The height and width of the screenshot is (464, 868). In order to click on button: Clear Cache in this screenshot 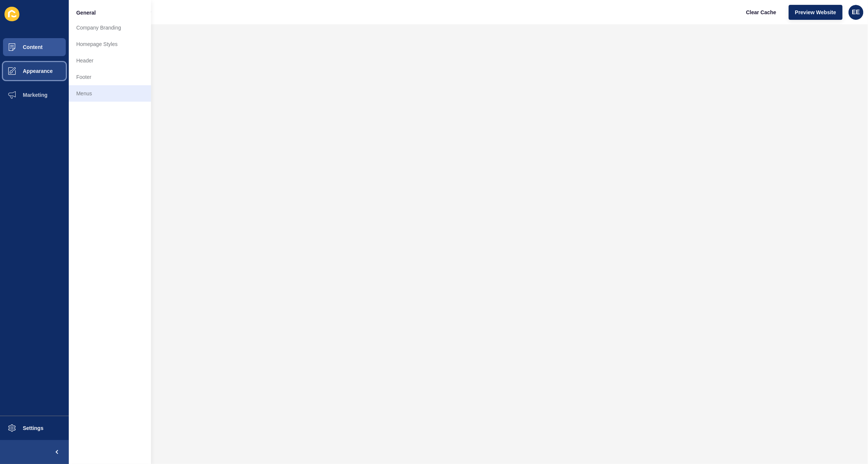, I will do `click(760, 12)`.